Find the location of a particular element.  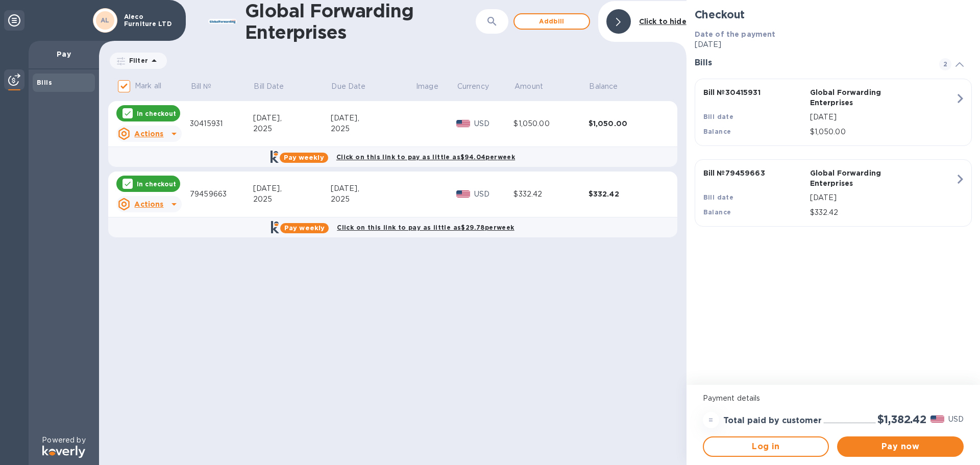

p: Balance is located at coordinates (603, 86).